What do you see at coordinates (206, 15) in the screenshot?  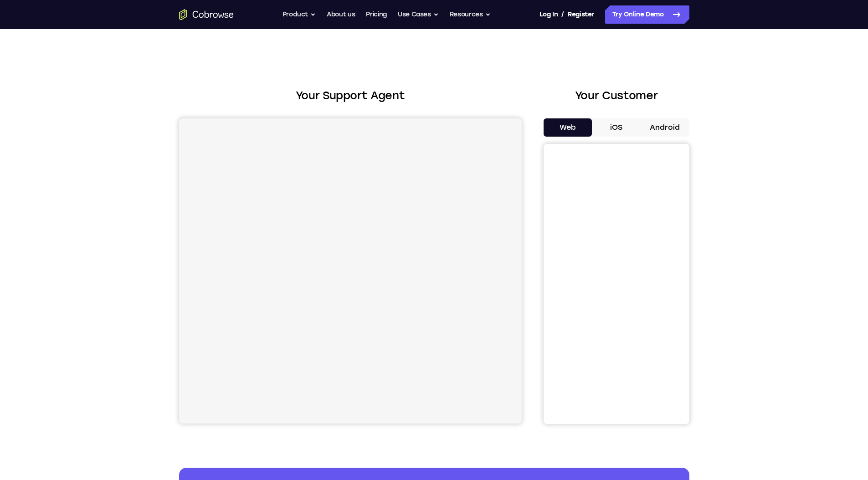 I see `a: Go to the home page` at bounding box center [206, 15].